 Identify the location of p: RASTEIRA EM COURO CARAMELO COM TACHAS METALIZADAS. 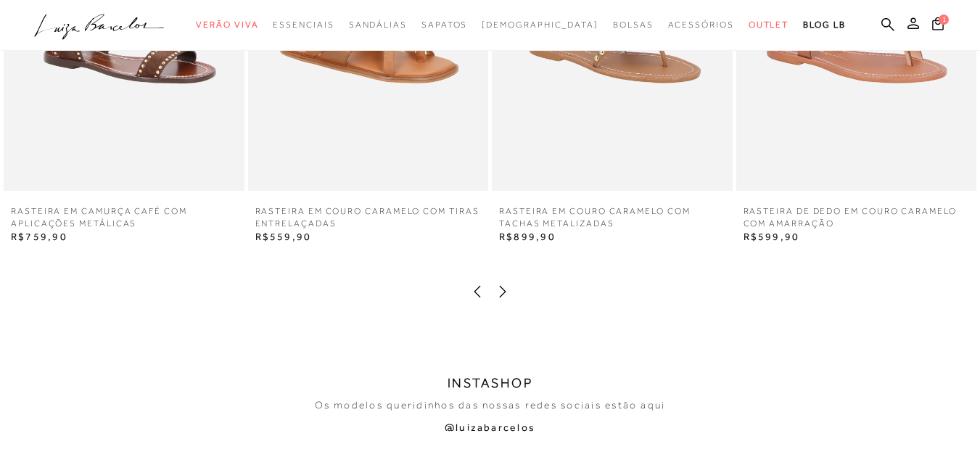
(612, 218).